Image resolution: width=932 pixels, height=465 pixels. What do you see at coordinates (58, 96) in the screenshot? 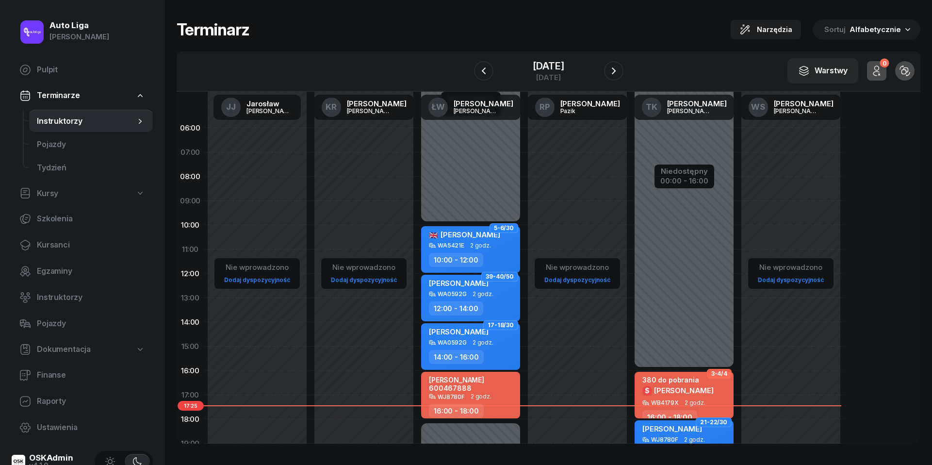
I see `span: Terminarze` at bounding box center [58, 96].